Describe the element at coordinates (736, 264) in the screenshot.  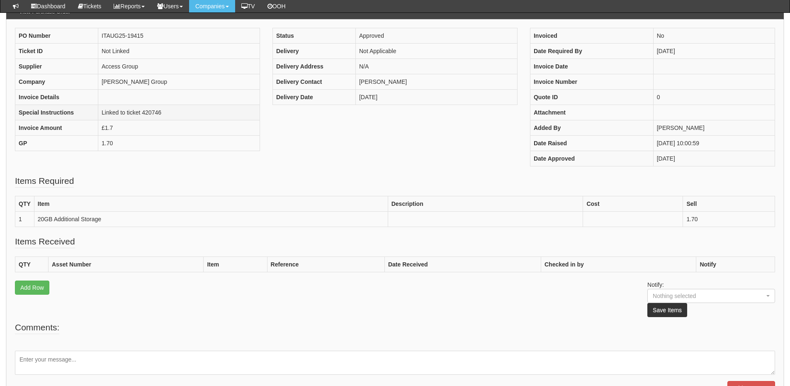
I see `th: Notify` at that location.